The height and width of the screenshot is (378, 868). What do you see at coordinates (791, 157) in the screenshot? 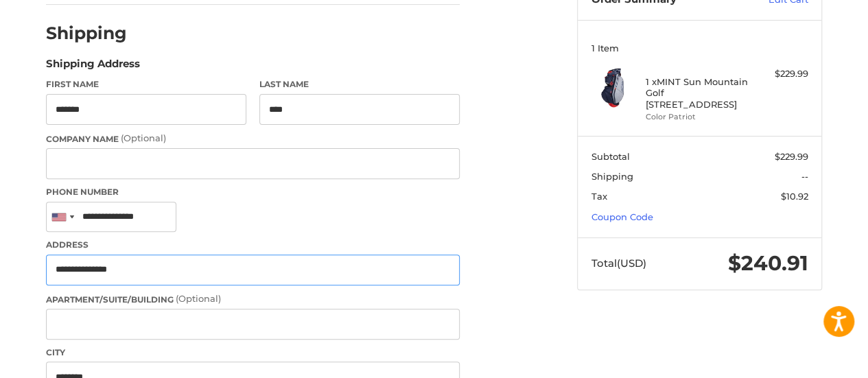
I see `span: $229.99` at bounding box center [791, 157].